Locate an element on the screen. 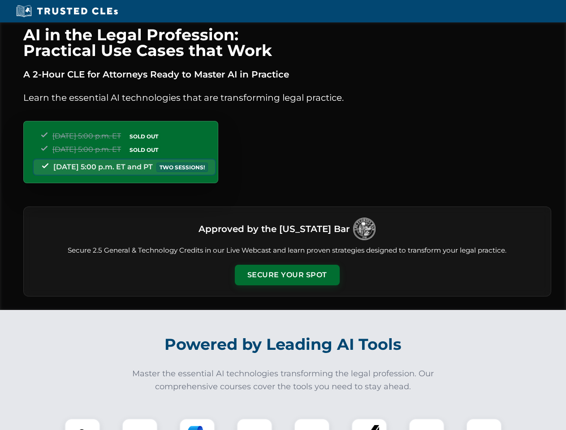  p: Master the essential AI technologies transforming the legal profession. Our comprehensive courses... is located at coordinates (283, 380).